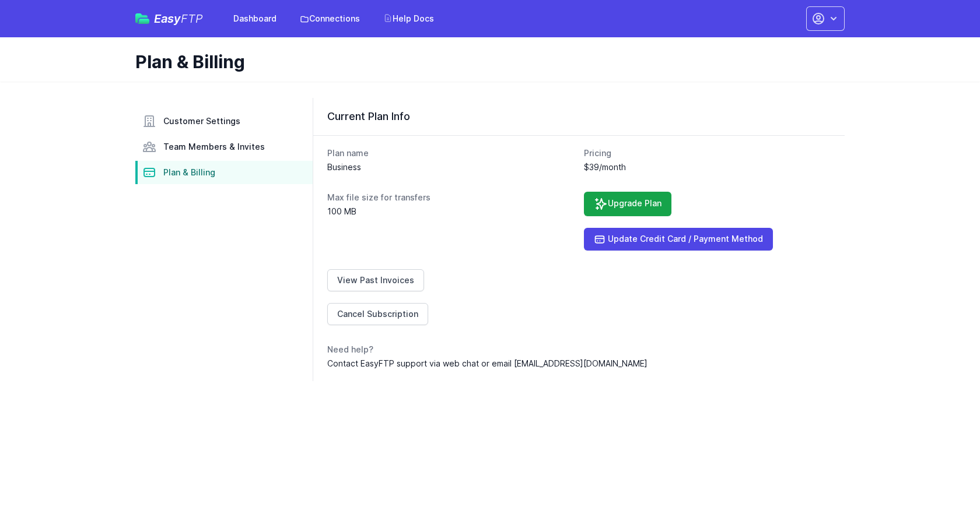 This screenshot has height=518, width=980. What do you see at coordinates (224, 173) in the screenshot?
I see `a: Plan & Billing` at bounding box center [224, 173].